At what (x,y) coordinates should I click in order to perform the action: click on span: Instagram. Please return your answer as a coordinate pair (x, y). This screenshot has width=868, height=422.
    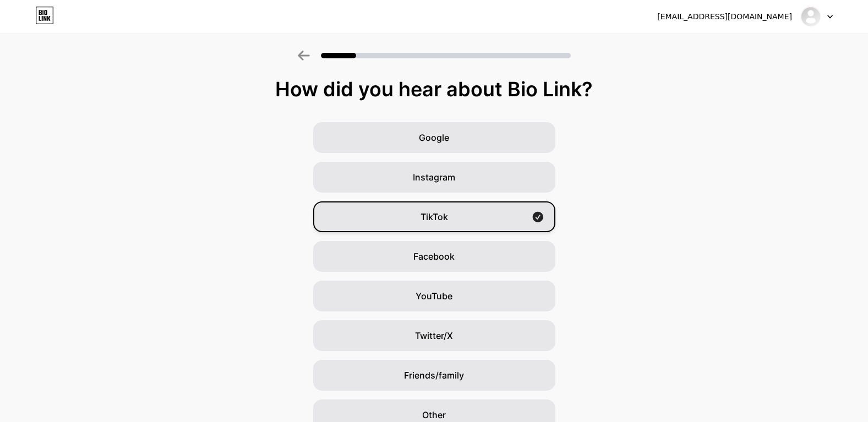
    Looking at the image, I should click on (434, 178).